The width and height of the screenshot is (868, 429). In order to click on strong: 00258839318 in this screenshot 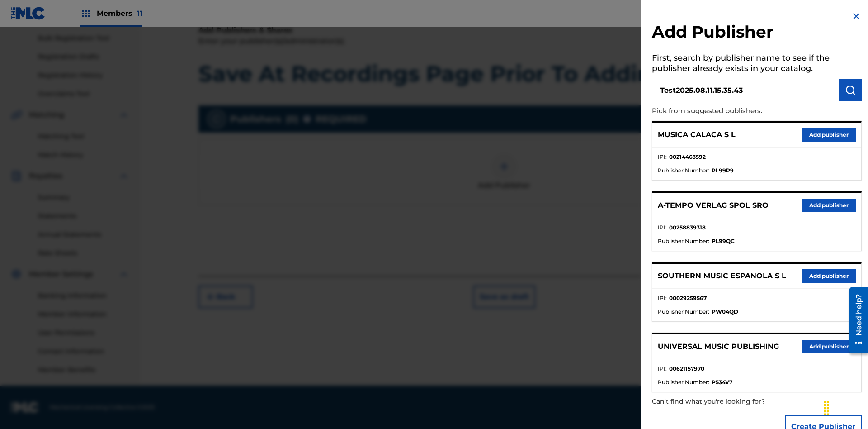, I will do `click(687, 227)`.